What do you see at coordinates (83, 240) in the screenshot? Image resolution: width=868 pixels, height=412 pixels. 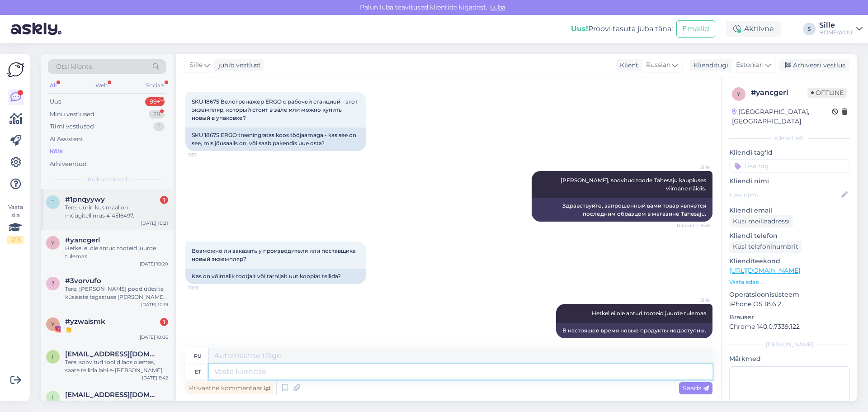 I see `span: #yancgerl` at bounding box center [83, 240].